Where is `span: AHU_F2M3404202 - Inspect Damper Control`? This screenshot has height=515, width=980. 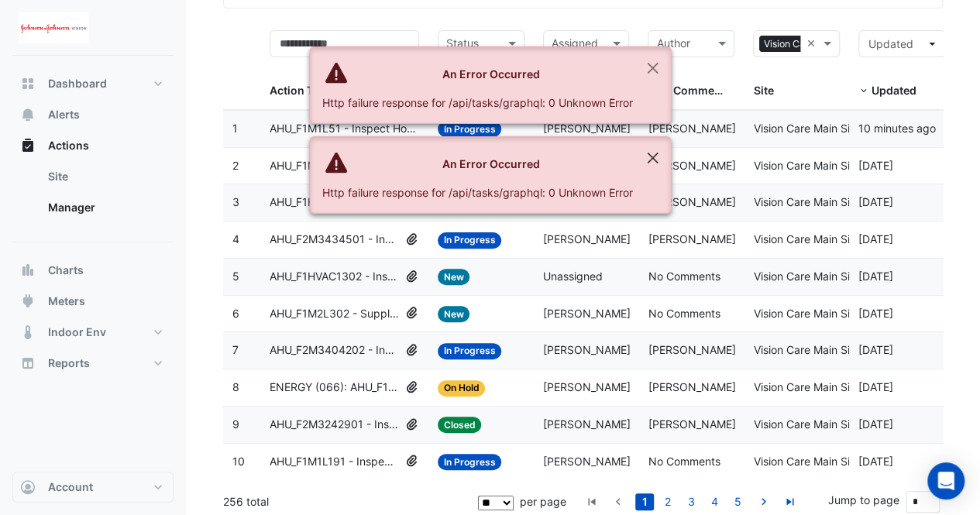 span: AHU_F2M3404202 - Inspect Damper Control is located at coordinates (334, 350).